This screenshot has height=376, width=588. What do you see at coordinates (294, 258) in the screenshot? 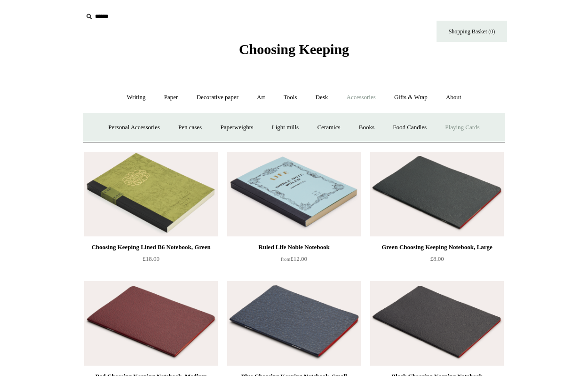
I see `span: £12.00` at bounding box center [294, 258].